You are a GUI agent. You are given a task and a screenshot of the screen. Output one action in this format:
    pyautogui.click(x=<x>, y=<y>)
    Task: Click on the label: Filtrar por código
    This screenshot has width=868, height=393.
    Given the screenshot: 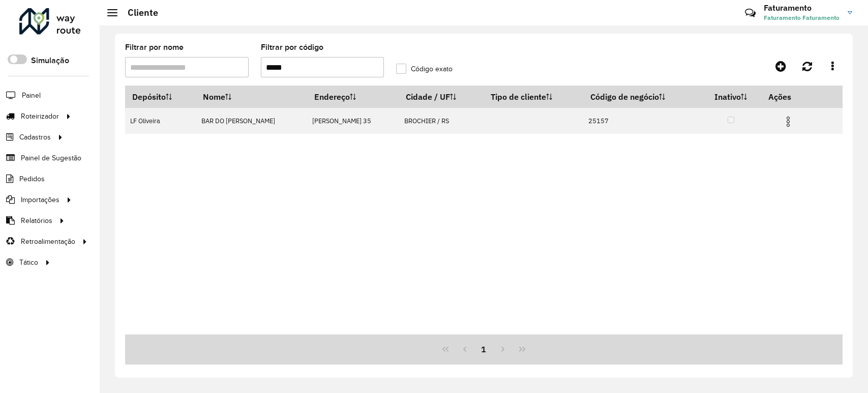 What is the action you would take?
    pyautogui.click(x=292, y=47)
    